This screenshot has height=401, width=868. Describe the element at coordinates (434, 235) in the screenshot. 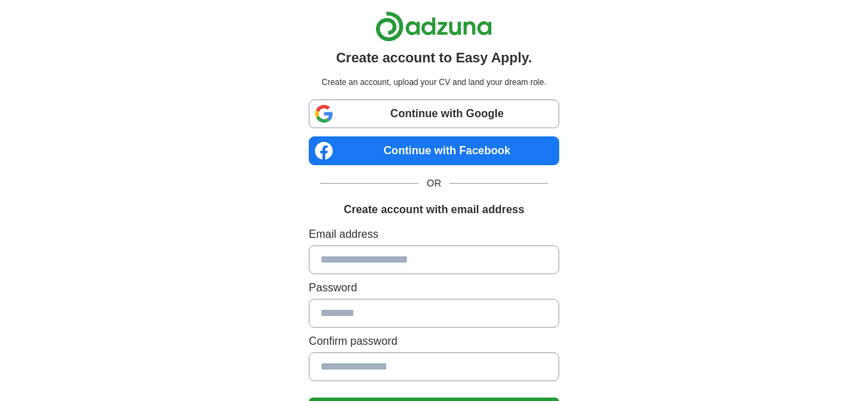

I see `label: Email address` at that location.